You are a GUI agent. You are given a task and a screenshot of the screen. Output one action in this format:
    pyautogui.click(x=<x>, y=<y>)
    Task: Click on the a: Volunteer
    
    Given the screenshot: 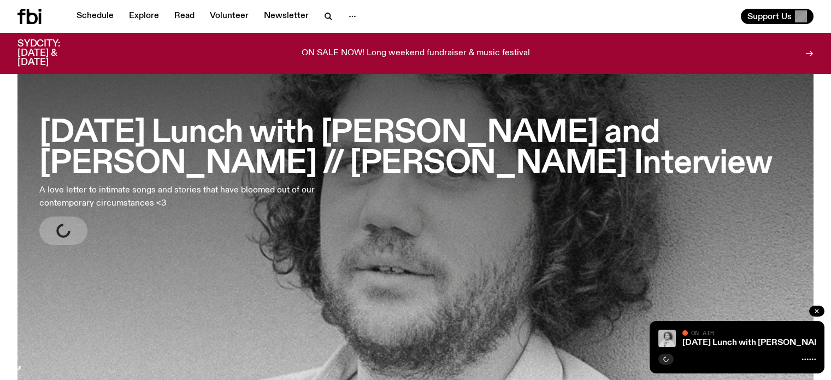 What is the action you would take?
    pyautogui.click(x=229, y=16)
    